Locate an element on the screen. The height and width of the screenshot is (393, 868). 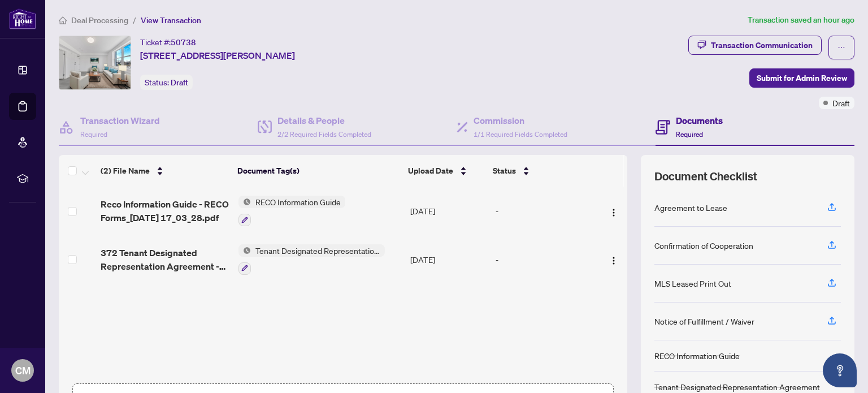
h4: Transaction Wizard is located at coordinates (120, 120).